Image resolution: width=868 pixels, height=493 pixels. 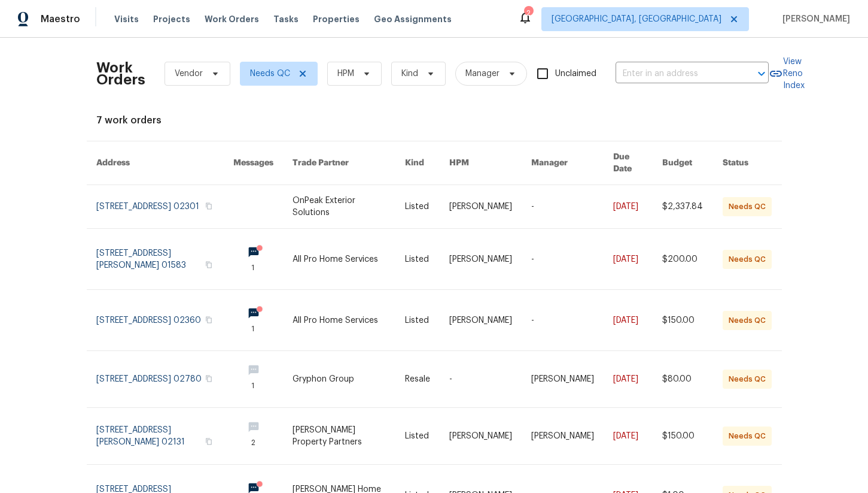 What do you see at coordinates (346, 74) in the screenshot?
I see `span: HPM` at bounding box center [346, 74].